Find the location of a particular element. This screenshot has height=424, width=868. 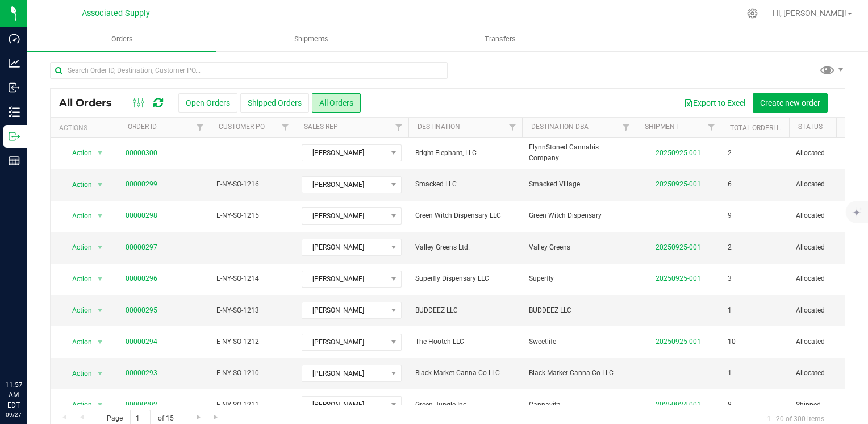

inline-svg: Reports is located at coordinates (14, 161).